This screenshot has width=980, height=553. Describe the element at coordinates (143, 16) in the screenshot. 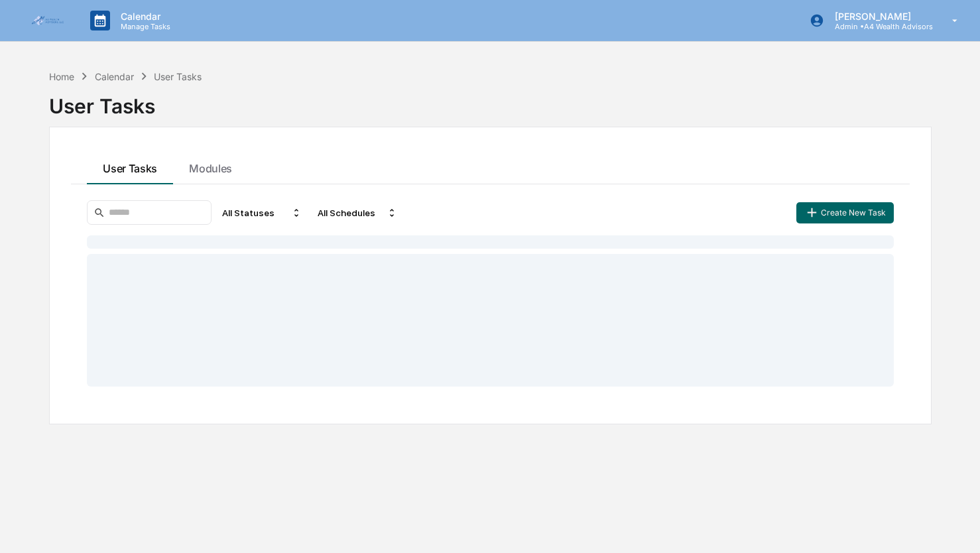

I see `p: Calendar` at that location.